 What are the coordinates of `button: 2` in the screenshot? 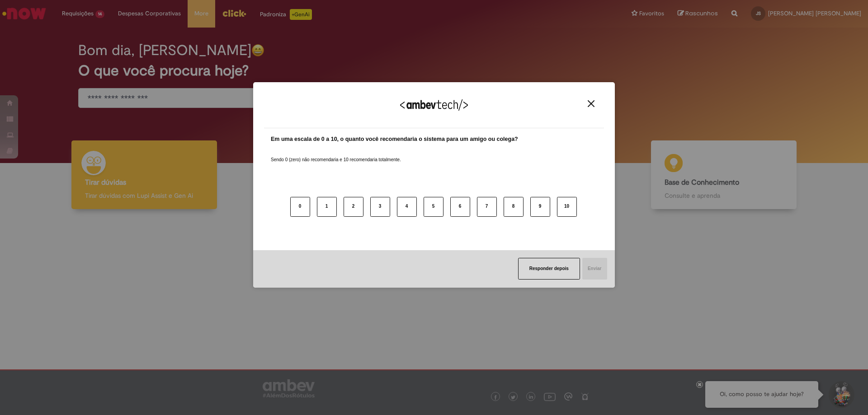 It's located at (354, 207).